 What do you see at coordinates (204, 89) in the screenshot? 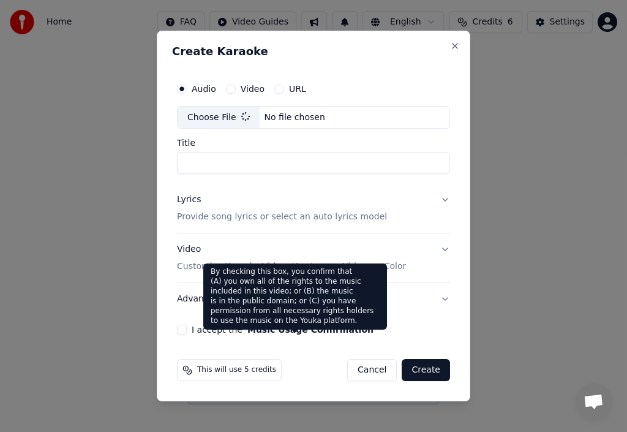
I see `label: Audio` at bounding box center [204, 89].